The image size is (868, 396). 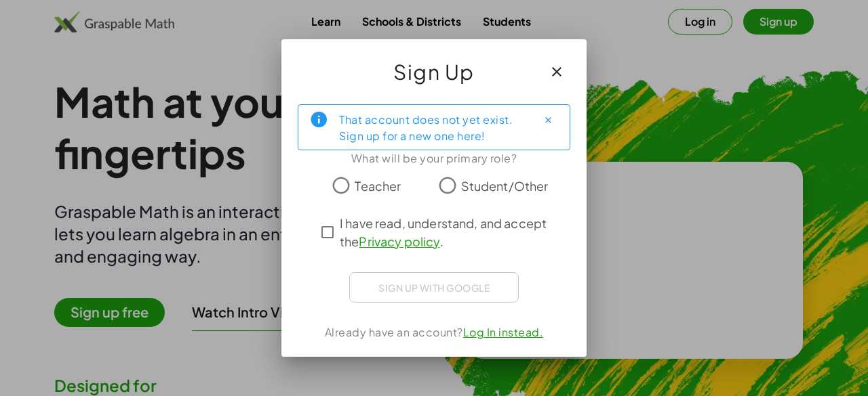 What do you see at coordinates (504, 332) in the screenshot?
I see `a: Log In instead.` at bounding box center [504, 332].